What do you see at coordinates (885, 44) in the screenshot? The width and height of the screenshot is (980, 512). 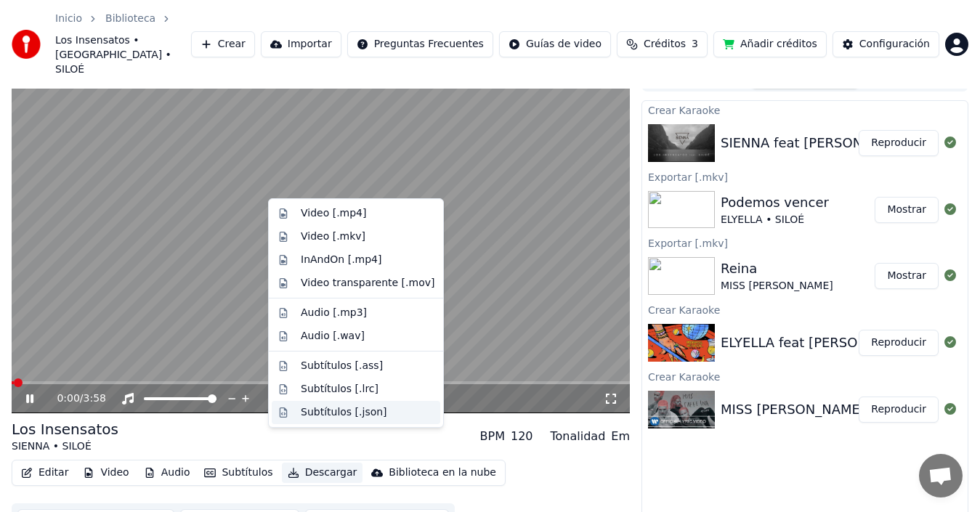 I see `button: Configuración` at bounding box center [885, 44].